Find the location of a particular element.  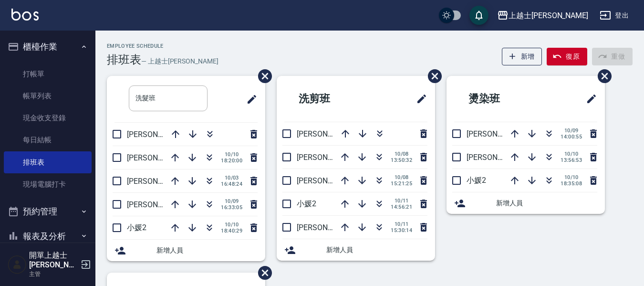

img: Logo is located at coordinates (25, 14).